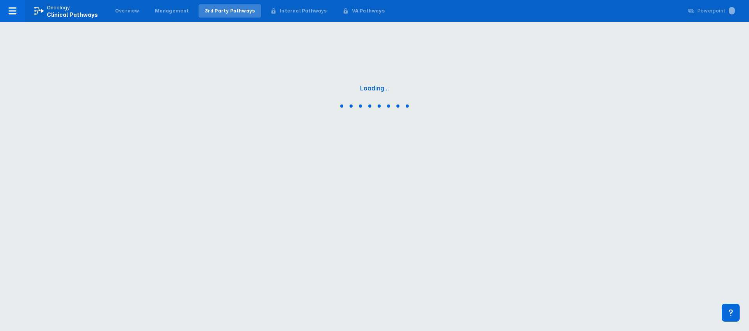 This screenshot has width=749, height=331. What do you see at coordinates (303, 11) in the screenshot?
I see `div: Internal Pathways` at bounding box center [303, 11].